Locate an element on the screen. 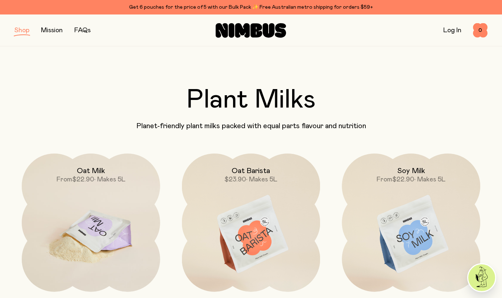 This screenshot has height=298, width=502. button: 0 is located at coordinates (480, 30).